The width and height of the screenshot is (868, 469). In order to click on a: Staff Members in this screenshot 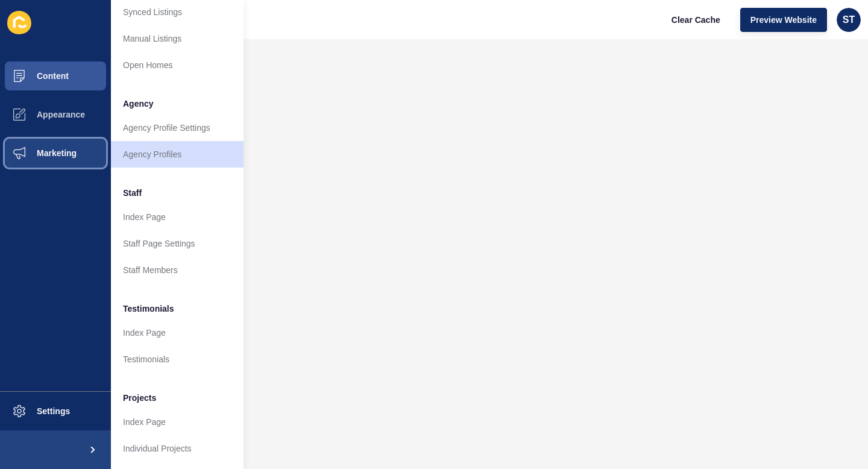, I will do `click(177, 270)`.